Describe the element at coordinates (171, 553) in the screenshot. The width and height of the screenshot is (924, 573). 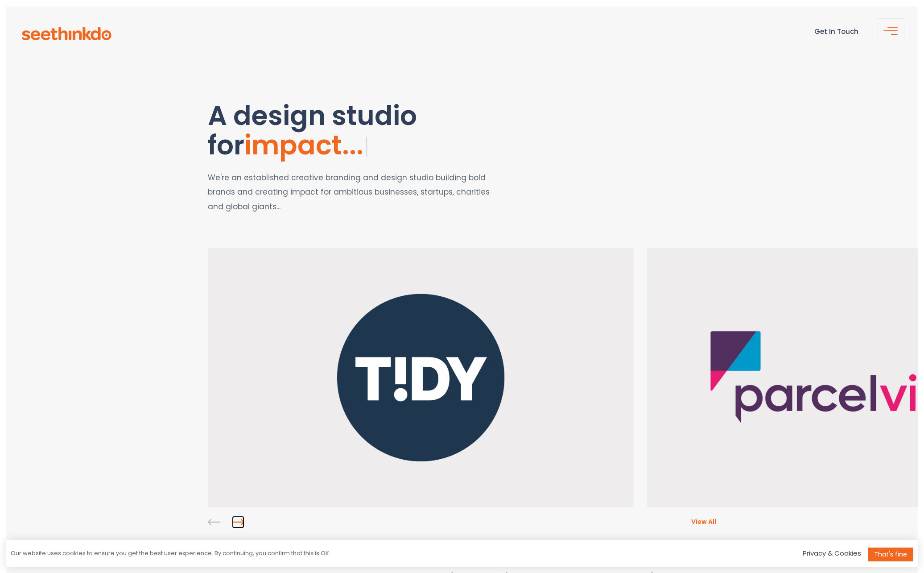
I see `div: Our website uses cookies to ensure you get the best user experience. By continuing, you confirm t...` at that location.